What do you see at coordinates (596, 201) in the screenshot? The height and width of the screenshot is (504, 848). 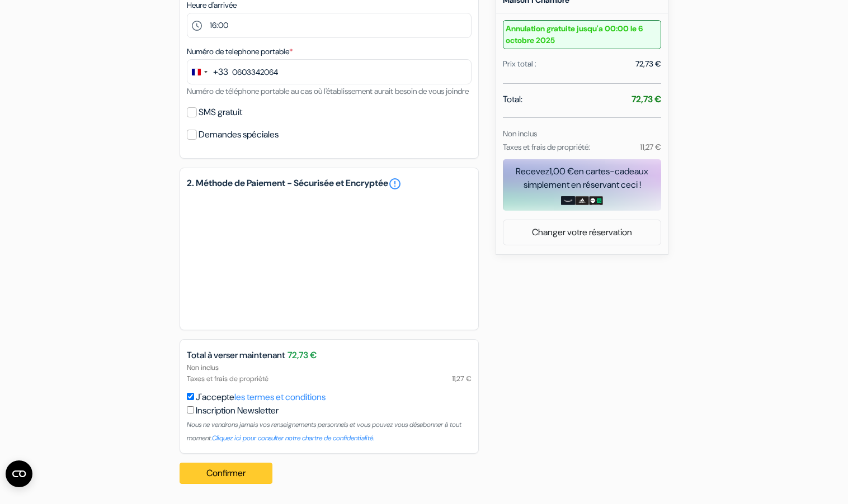 I see `img: uber-uber-eats-card.png` at bounding box center [596, 201].